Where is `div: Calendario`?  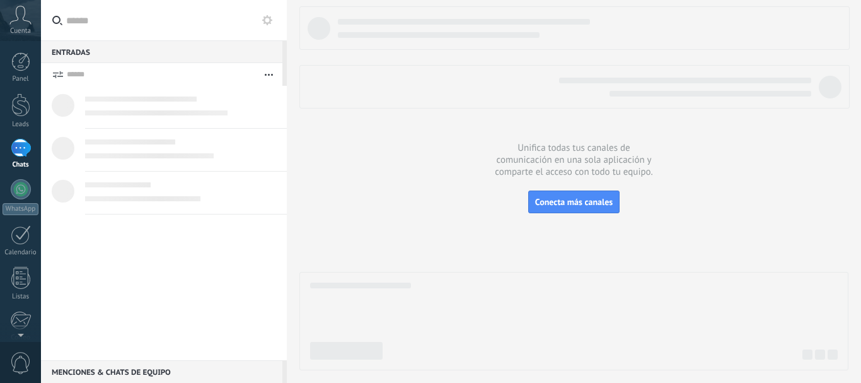 div: Calendario is located at coordinates (21, 252).